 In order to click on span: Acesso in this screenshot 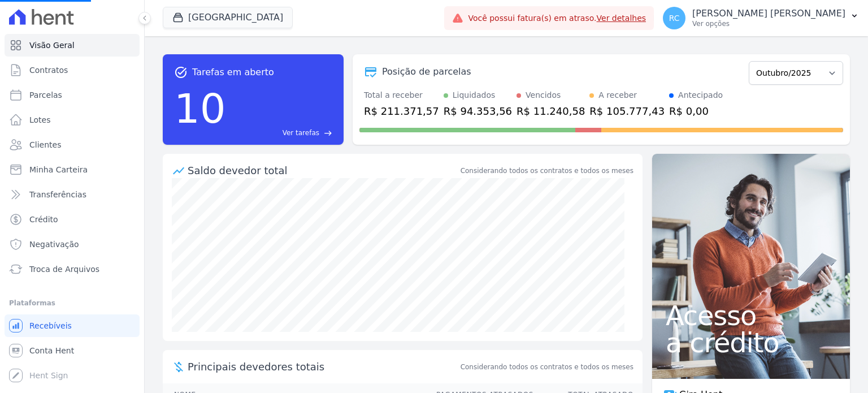, I will do `click(751, 315)`.